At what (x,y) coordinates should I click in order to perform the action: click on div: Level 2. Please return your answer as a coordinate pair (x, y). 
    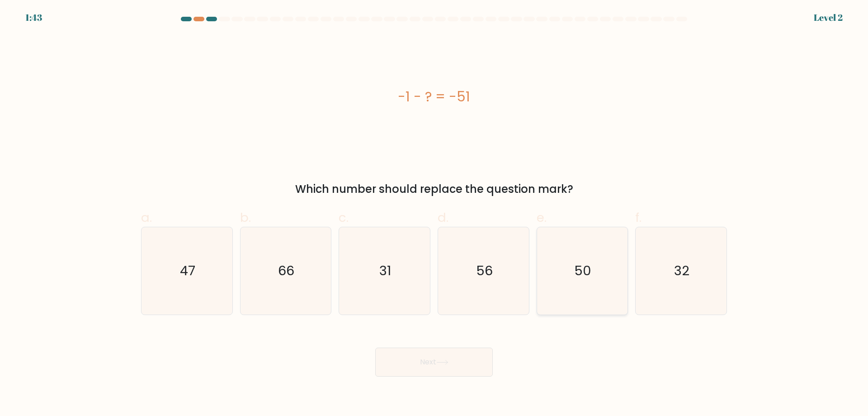
    Looking at the image, I should click on (828, 17).